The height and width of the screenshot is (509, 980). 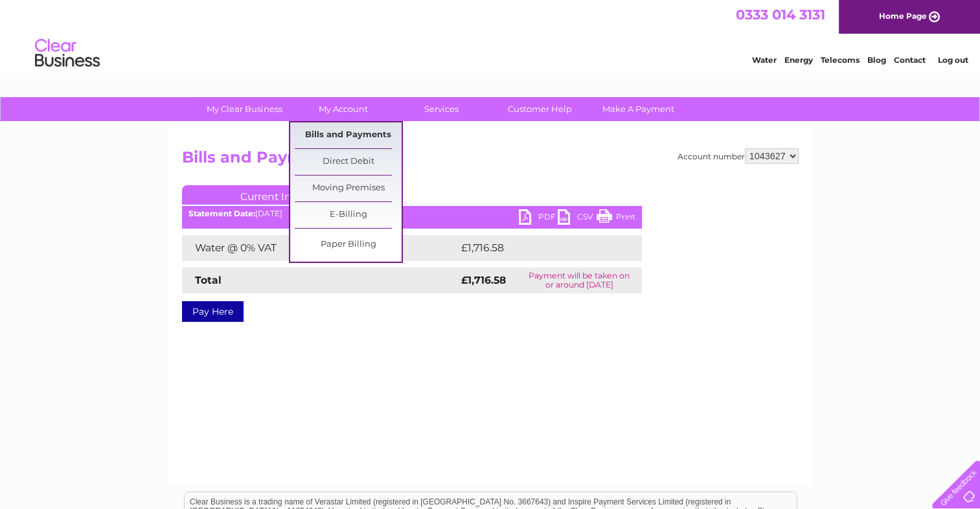 I want to click on strong: £1,716.58, so click(x=484, y=280).